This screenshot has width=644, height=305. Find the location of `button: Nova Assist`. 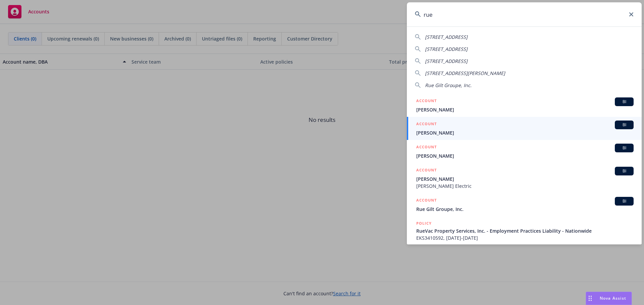

button: Nova Assist is located at coordinates (609, 299).